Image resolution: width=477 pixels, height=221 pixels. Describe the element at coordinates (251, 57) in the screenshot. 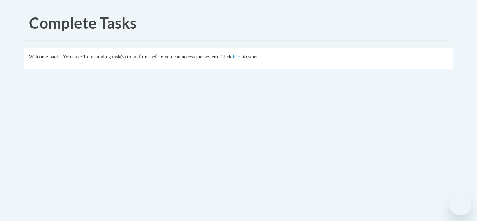

I see `span: to start.` at that location.